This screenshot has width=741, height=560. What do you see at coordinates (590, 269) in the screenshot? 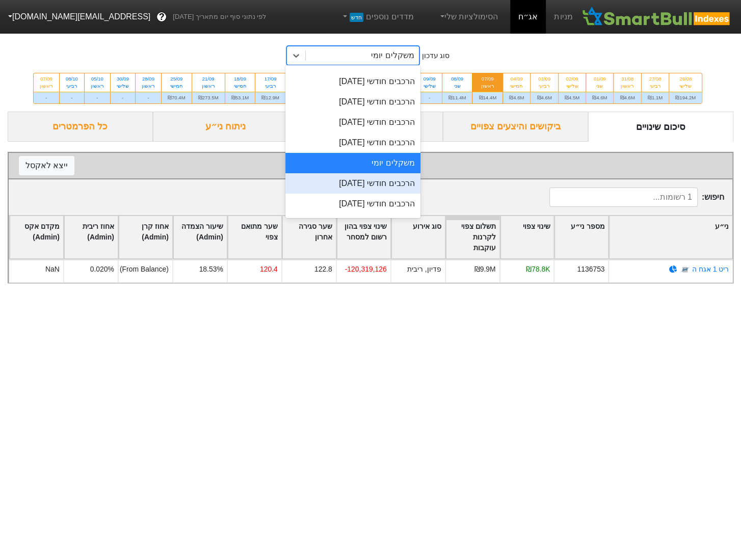
I see `div: 1136753` at bounding box center [590, 269].